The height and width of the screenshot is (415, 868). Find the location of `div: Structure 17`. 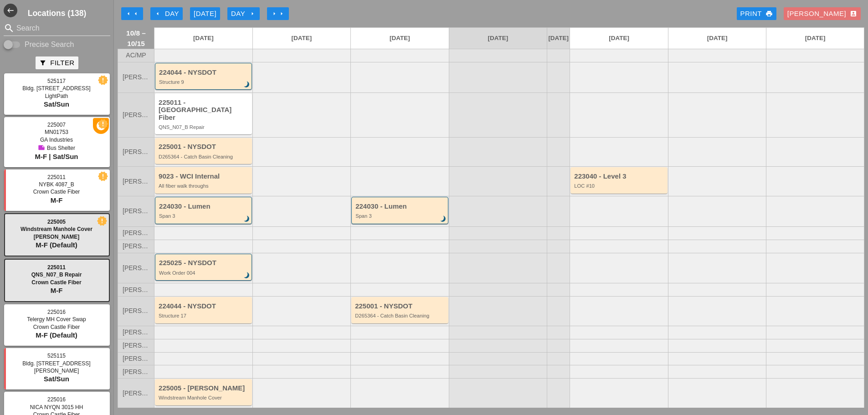

div: Structure 17 is located at coordinates (204, 316).